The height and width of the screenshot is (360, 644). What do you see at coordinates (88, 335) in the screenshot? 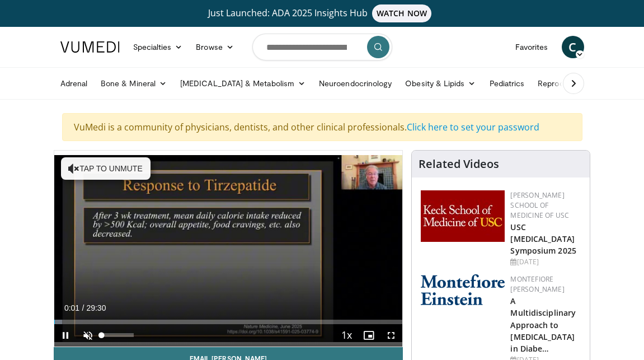
I see `button: Unmute` at bounding box center [88, 335].